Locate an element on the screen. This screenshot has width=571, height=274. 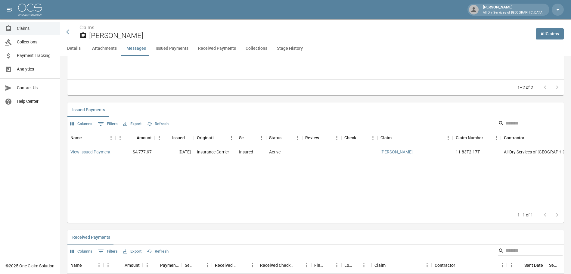
div: Sent Method is located at coordinates (554, 265).